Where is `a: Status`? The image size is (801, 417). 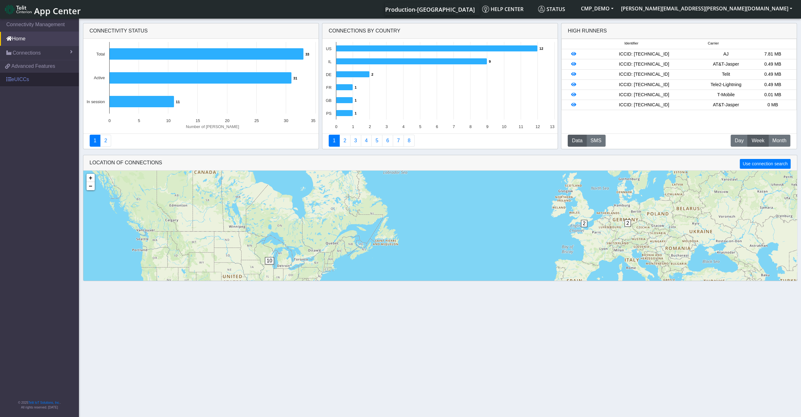
a: Status is located at coordinates (556, 9).